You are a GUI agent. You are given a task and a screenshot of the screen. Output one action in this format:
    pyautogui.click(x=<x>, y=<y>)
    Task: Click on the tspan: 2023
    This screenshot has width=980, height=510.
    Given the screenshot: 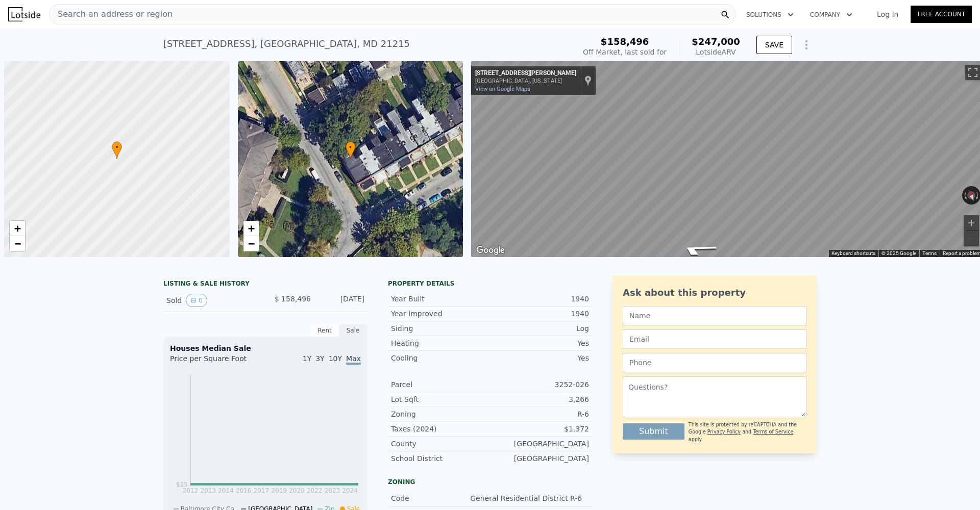 What is the action you would take?
    pyautogui.click(x=333, y=491)
    